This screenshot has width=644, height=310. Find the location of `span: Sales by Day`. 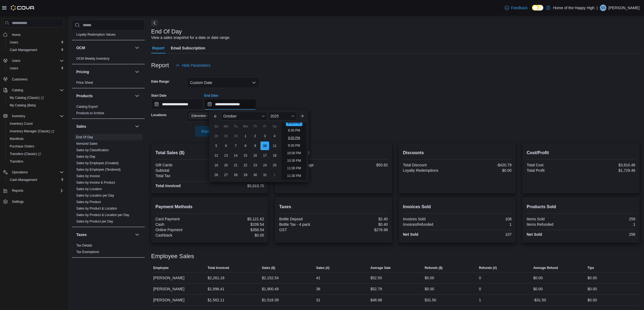

span: Sales by Day is located at coordinates (86, 157).